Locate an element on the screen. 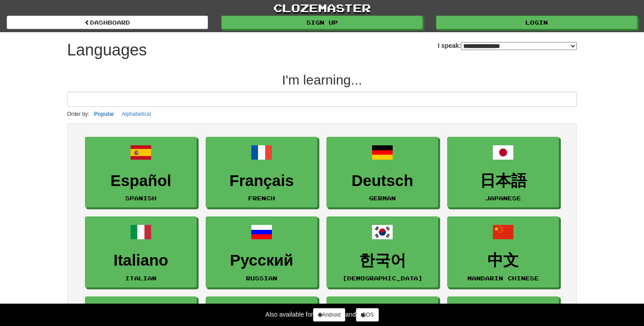 The height and width of the screenshot is (326, 644). a: 日本語Japanese is located at coordinates (503, 172).